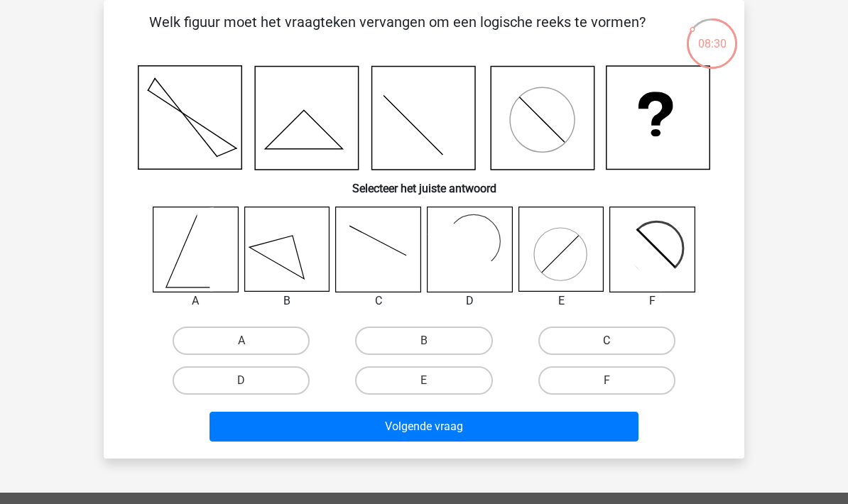 The height and width of the screenshot is (504, 848). I want to click on label: D, so click(241, 381).